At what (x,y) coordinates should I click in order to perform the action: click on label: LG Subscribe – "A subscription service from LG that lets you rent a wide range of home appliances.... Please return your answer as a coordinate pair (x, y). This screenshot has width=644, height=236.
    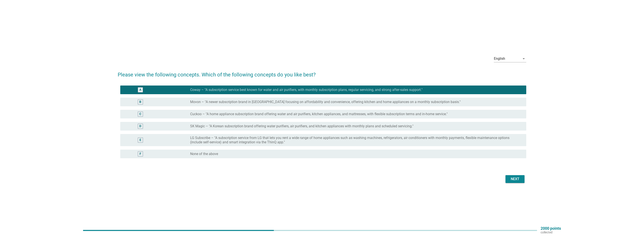
    Looking at the image, I should click on (355, 140).